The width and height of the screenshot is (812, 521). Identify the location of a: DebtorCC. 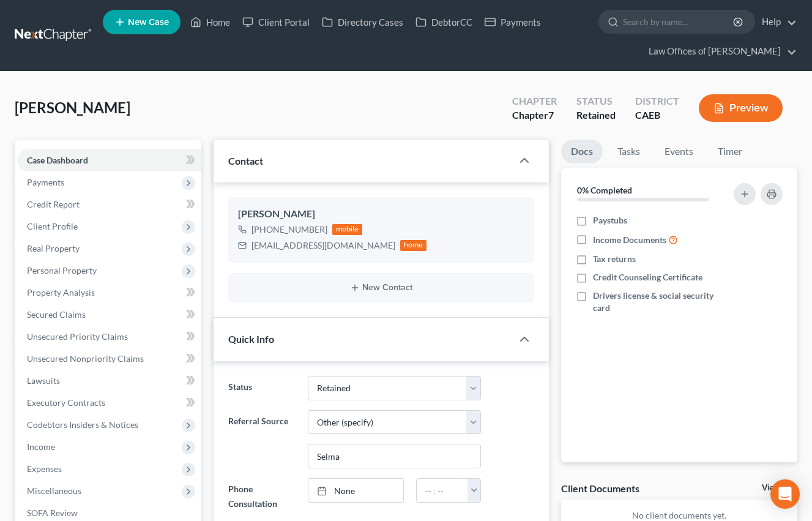
(444, 22).